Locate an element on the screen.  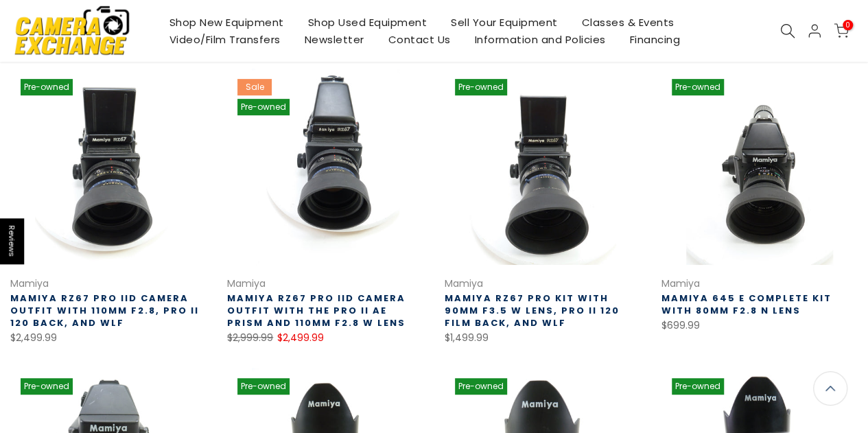
a: Shop New Equipment is located at coordinates (227, 22).